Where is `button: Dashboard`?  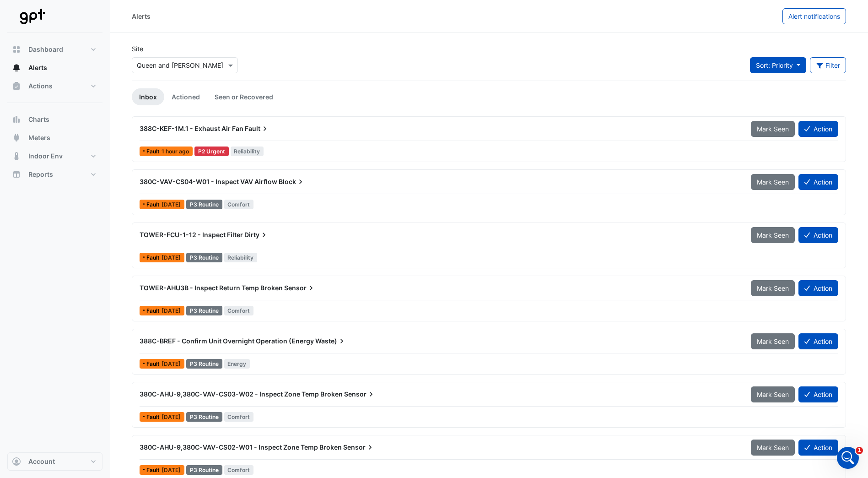
button: Dashboard is located at coordinates (55, 49).